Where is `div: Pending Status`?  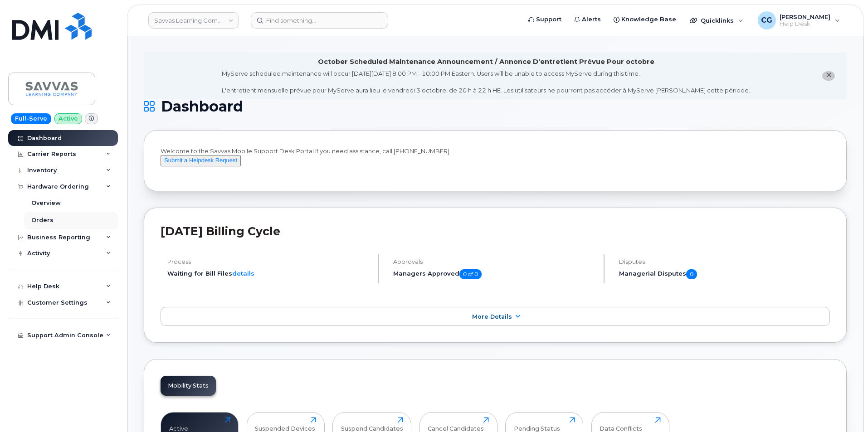
div: Pending Status is located at coordinates (537, 424).